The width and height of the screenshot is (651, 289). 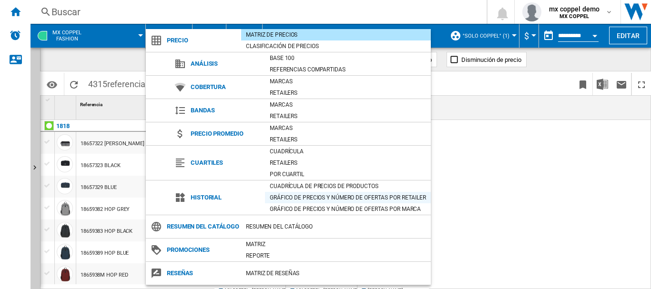 I want to click on div: Base 100, so click(x=348, y=58).